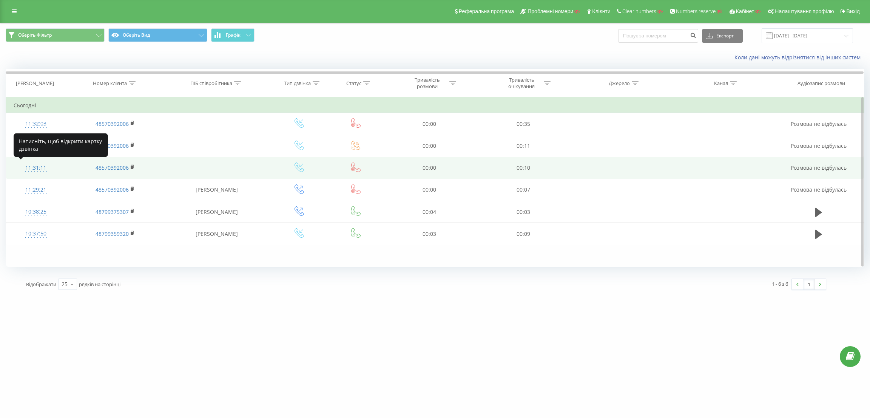 This screenshot has width=870, height=418. What do you see at coordinates (486, 11) in the screenshot?
I see `span: Реферальна програма` at bounding box center [486, 11].